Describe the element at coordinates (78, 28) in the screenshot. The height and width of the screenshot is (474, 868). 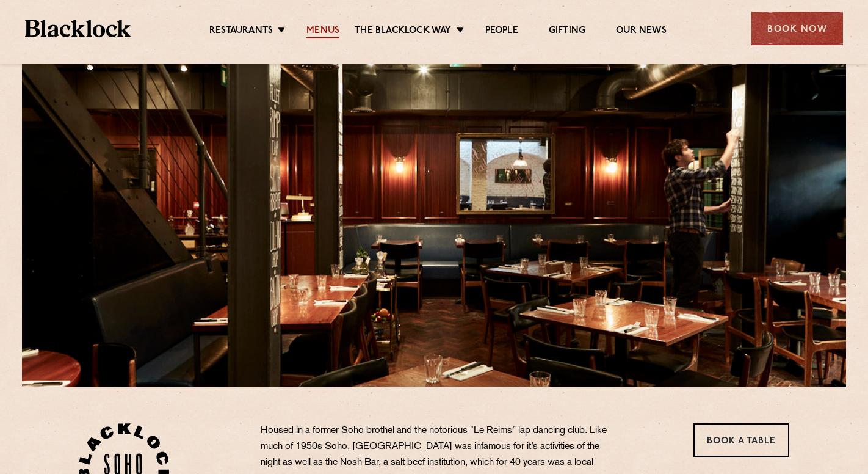
I see `img: BL_Textured_Logo-footer-cropped.svg` at that location.